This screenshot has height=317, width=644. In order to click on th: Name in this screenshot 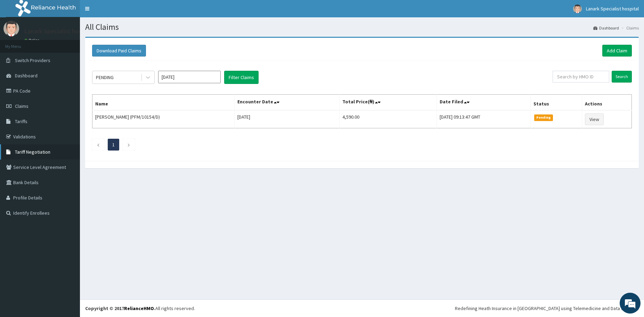, I will do `click(163, 102)`.